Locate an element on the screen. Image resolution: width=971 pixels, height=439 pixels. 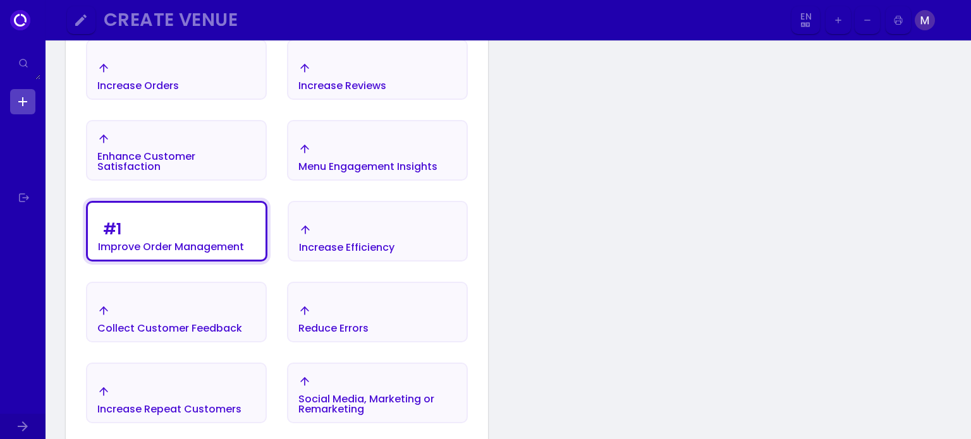
div: # 1 is located at coordinates (112, 229).